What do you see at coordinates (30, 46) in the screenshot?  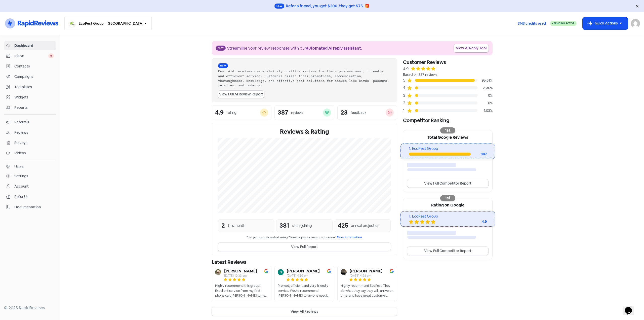 I see `a: Dashboard` at bounding box center [30, 46].